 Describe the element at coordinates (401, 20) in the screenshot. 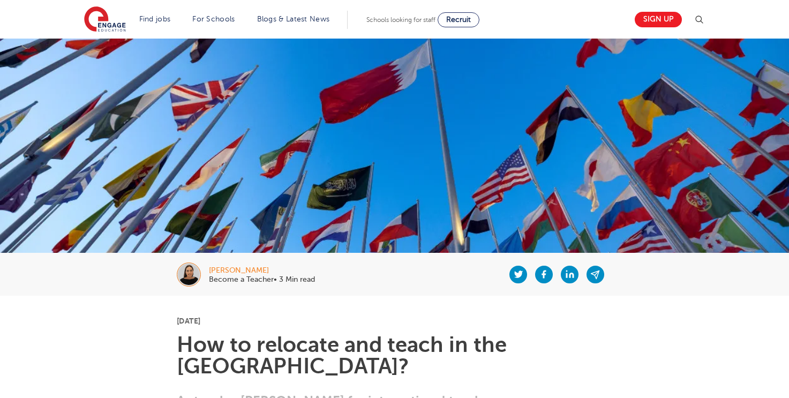

I see `span: Schools looking for staff` at that location.